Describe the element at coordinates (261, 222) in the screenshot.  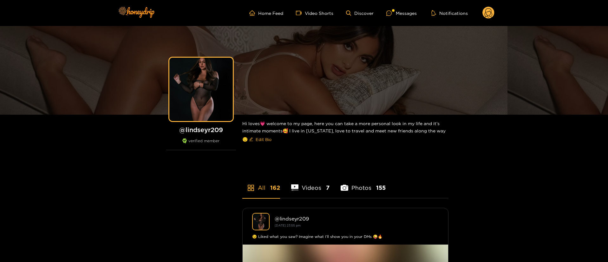
I see `img: lindseyr209` at that location.